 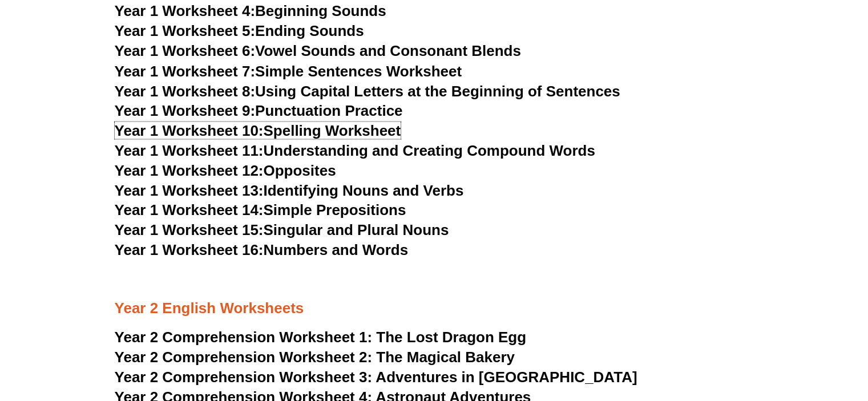 I want to click on a: Year 1 Worksheet 14:Simple Prepositions, so click(x=260, y=210).